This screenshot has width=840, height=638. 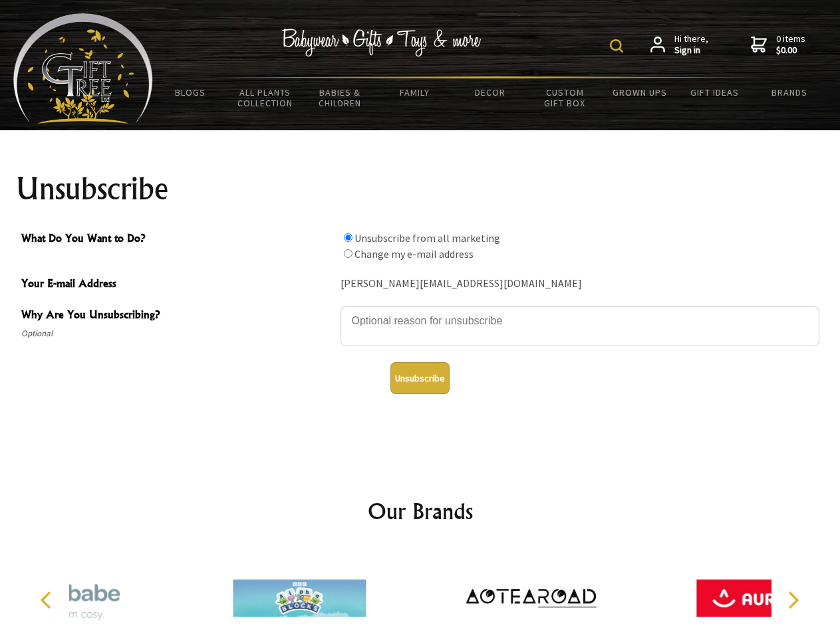 I want to click on strong: Sign in, so click(x=691, y=51).